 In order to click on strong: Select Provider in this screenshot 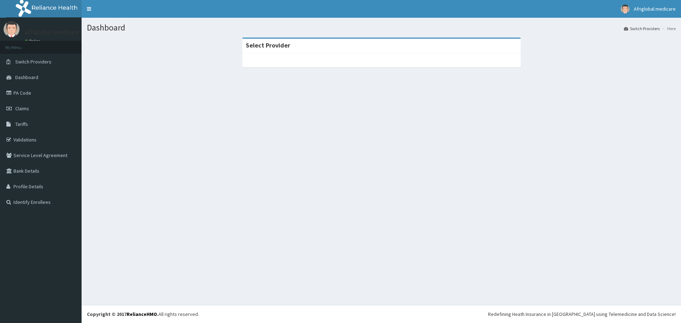, I will do `click(268, 45)`.